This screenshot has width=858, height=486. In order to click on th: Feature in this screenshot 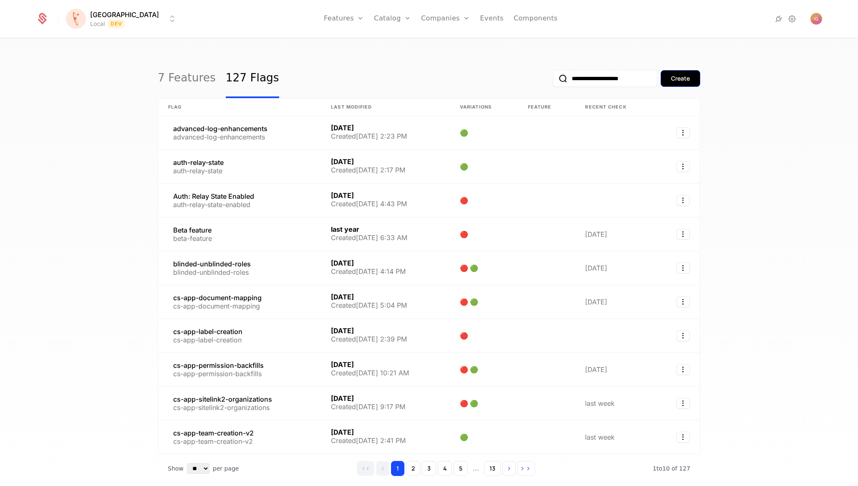, I will do `click(547, 107)`.